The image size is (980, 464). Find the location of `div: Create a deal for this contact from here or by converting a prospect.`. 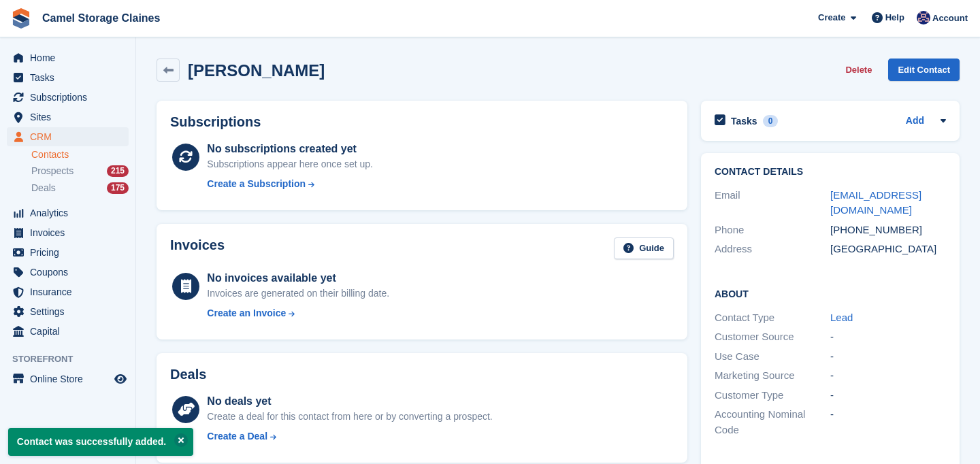

div: Create a deal for this contact from here or by converting a prospect. is located at coordinates (349, 416).